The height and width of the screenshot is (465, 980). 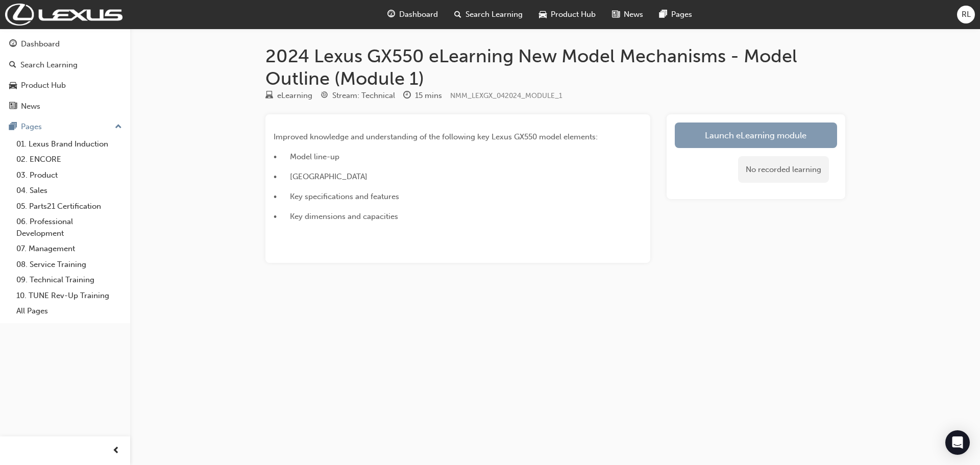 What do you see at coordinates (69, 206) in the screenshot?
I see `a: 05. Parts21 Certification` at bounding box center [69, 206].